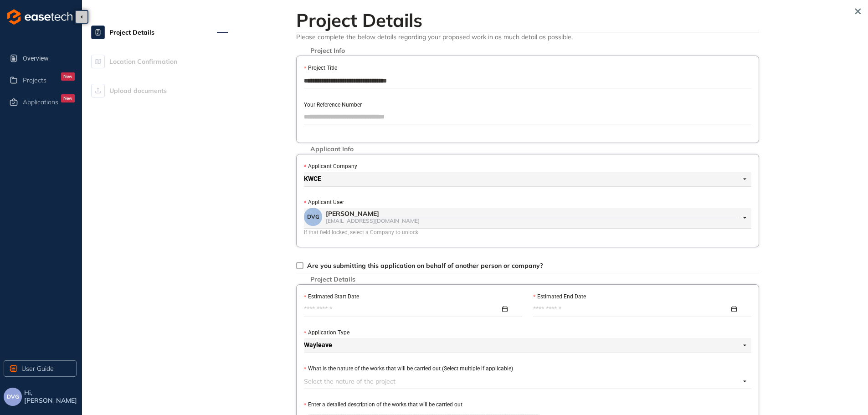  What do you see at coordinates (631, 309) in the screenshot?
I see `input: Estimated End Date` at bounding box center [631, 309].